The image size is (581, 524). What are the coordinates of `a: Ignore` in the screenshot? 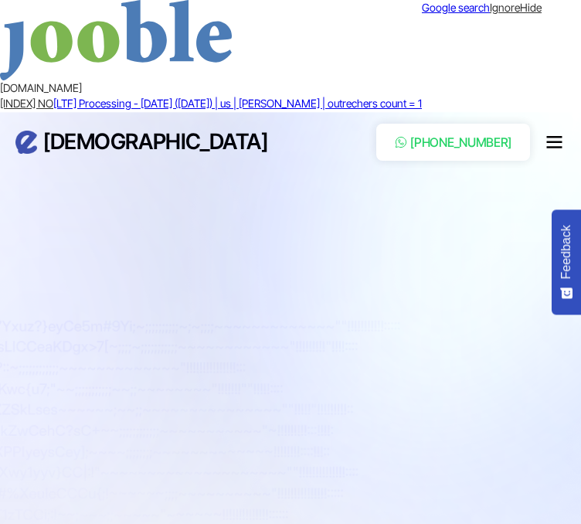 It's located at (504, 7).